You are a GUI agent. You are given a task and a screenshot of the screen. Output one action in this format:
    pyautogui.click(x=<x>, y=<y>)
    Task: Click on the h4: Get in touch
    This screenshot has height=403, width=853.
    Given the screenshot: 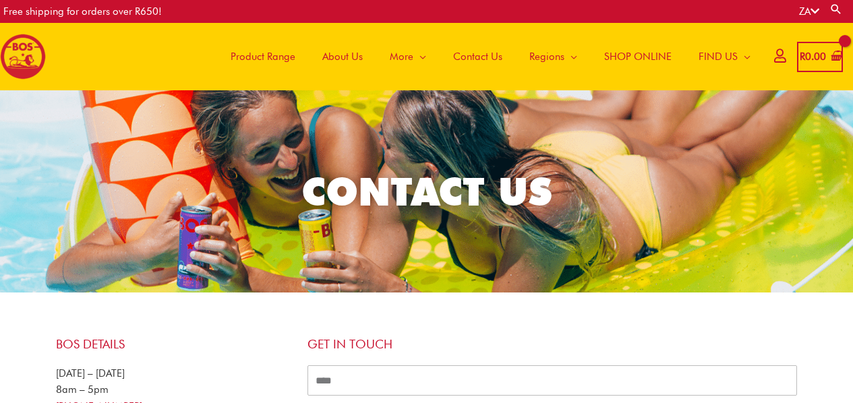 What is the action you would take?
    pyautogui.click(x=552, y=344)
    